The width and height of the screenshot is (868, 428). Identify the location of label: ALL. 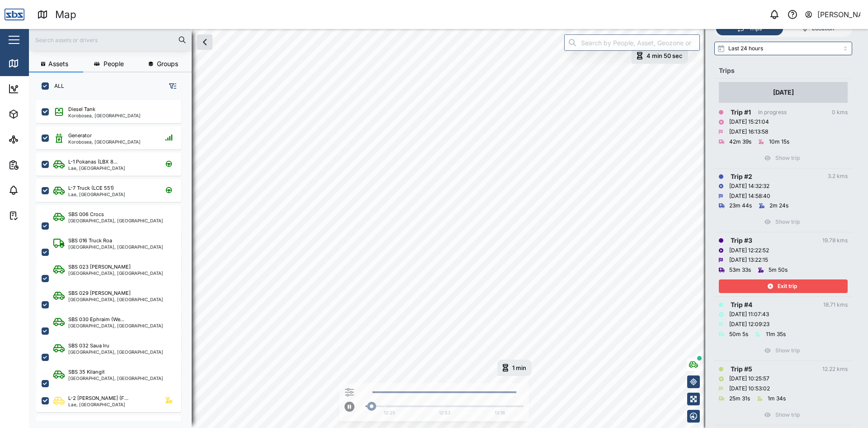
(57, 86).